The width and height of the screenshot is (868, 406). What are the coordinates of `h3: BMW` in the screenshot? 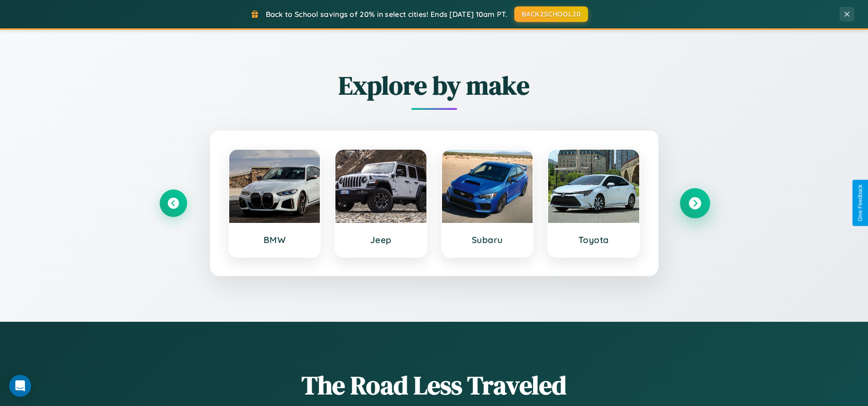 It's located at (274, 240).